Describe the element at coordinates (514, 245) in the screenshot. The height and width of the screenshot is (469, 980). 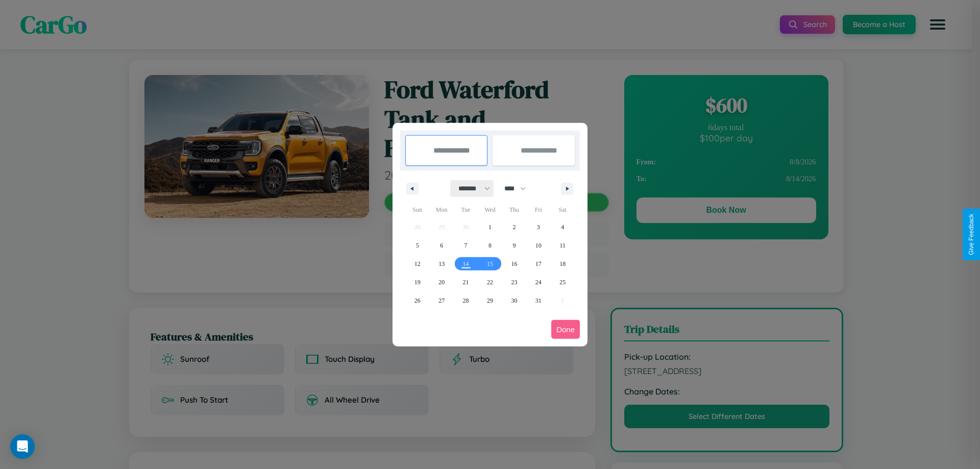
I see `button: 9` at that location.